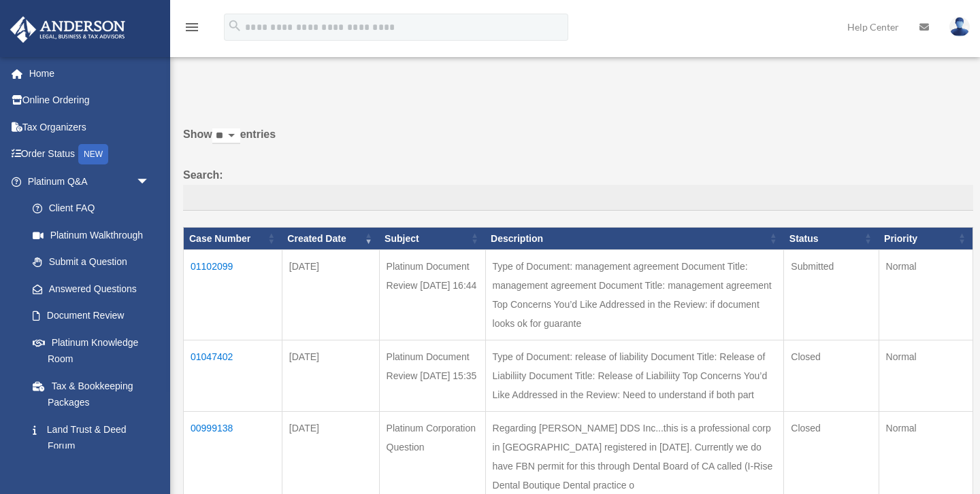 This screenshot has width=980, height=494. Describe the element at coordinates (93, 154) in the screenshot. I see `div: NEW` at that location.